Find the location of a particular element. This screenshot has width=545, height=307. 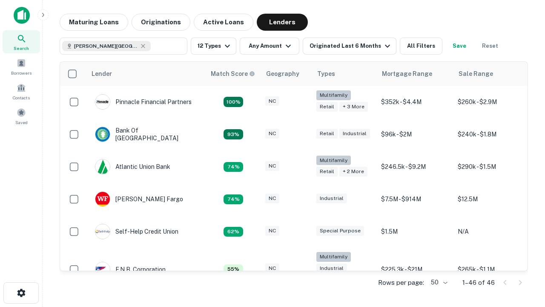

button: All Filters is located at coordinates (421, 46).